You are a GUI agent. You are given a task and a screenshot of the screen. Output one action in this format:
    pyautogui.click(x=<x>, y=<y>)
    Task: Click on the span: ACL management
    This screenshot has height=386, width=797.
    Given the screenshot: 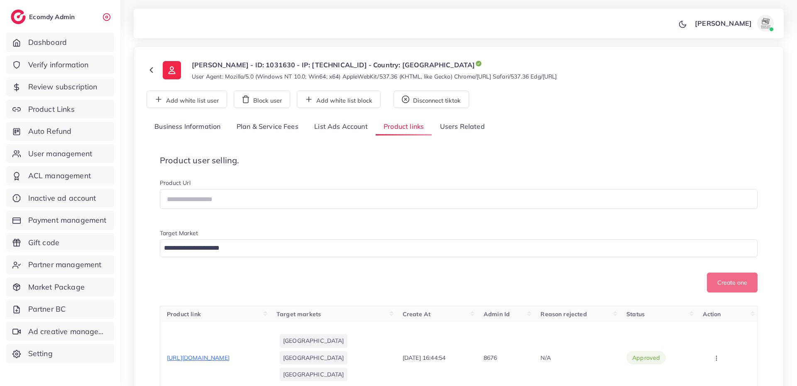 What is the action you would take?
    pyautogui.click(x=59, y=176)
    